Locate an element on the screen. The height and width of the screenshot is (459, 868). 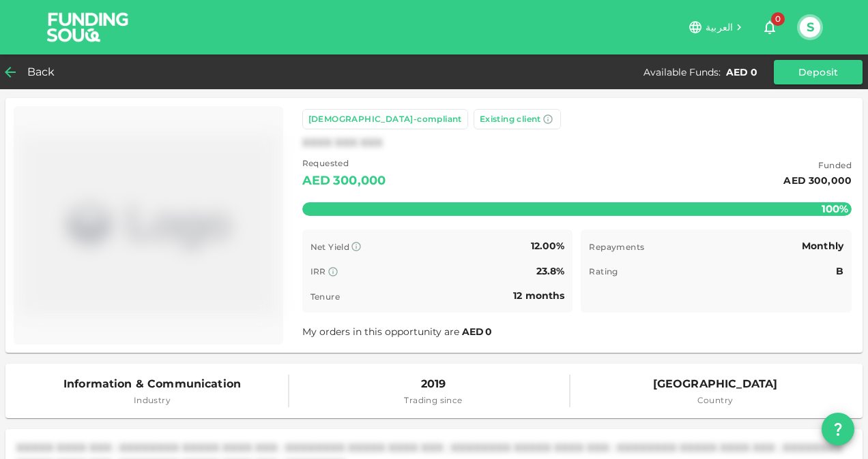
span: Funded is located at coordinates (817, 165).